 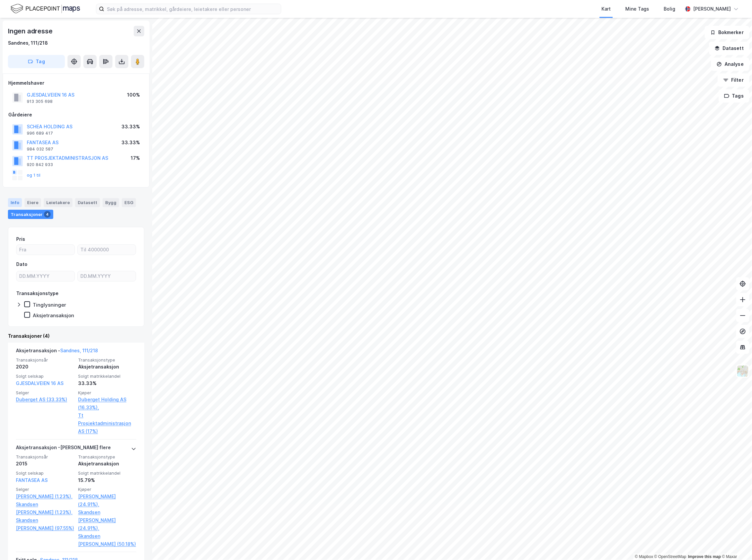 What do you see at coordinates (129, 202) in the screenshot?
I see `div: ESG` at bounding box center [129, 202].